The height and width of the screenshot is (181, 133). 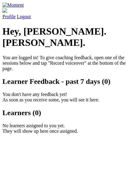 What do you see at coordinates (67, 113) in the screenshot?
I see `h2: Learners (0)` at bounding box center [67, 113].